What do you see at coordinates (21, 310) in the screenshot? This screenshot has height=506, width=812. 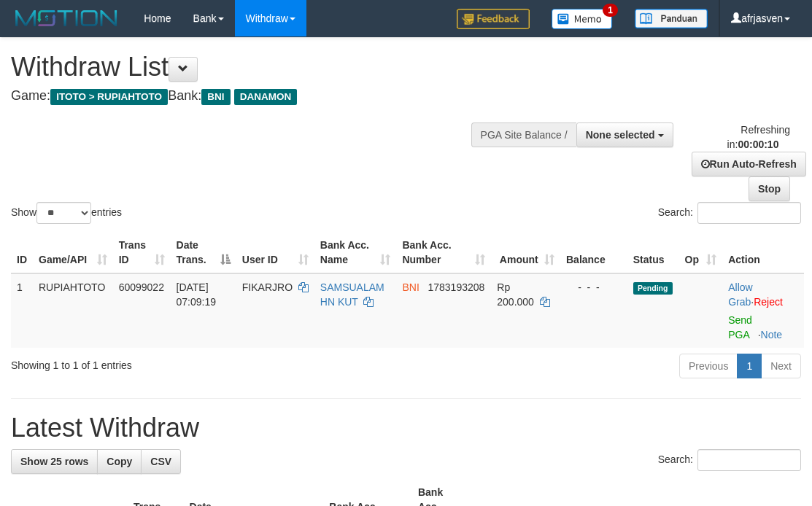 I see `td: 1` at bounding box center [21, 310].